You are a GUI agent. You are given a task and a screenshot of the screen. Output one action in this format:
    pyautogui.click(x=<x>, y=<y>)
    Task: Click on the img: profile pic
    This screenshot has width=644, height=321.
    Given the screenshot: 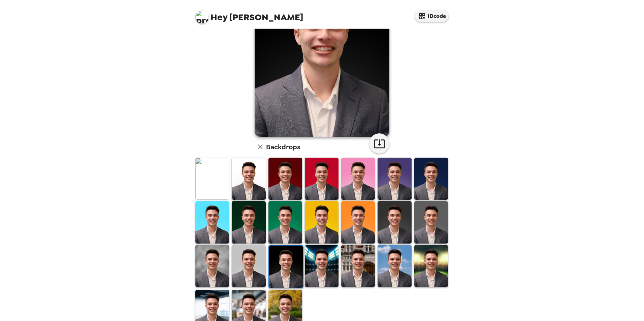 What is the action you would take?
    pyautogui.click(x=202, y=17)
    